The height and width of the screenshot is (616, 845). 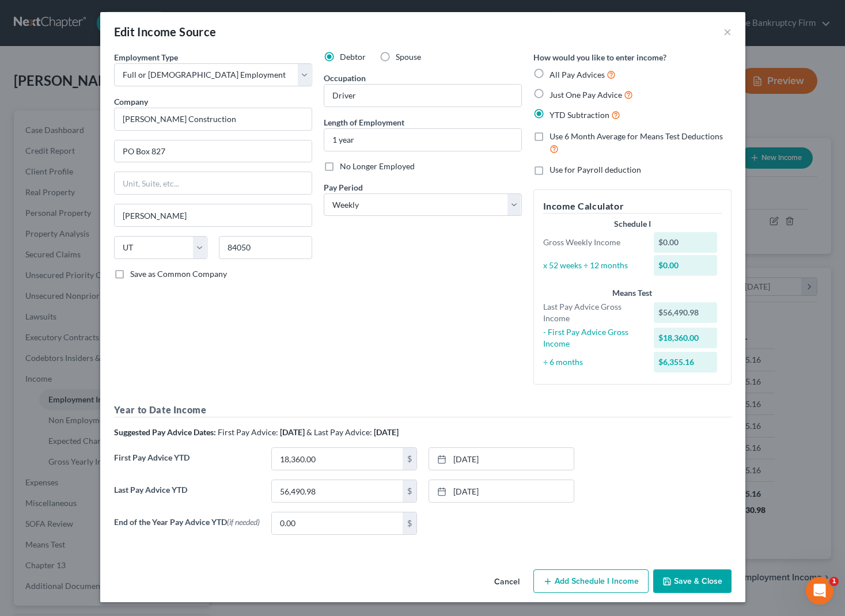 I want to click on span: YTD Subtraction, so click(x=580, y=115).